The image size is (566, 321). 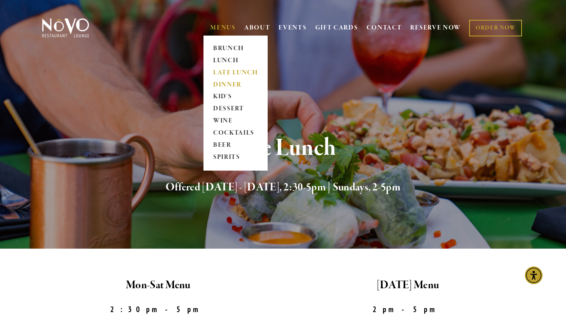 I want to click on div: Accessibility Menu, so click(x=534, y=275).